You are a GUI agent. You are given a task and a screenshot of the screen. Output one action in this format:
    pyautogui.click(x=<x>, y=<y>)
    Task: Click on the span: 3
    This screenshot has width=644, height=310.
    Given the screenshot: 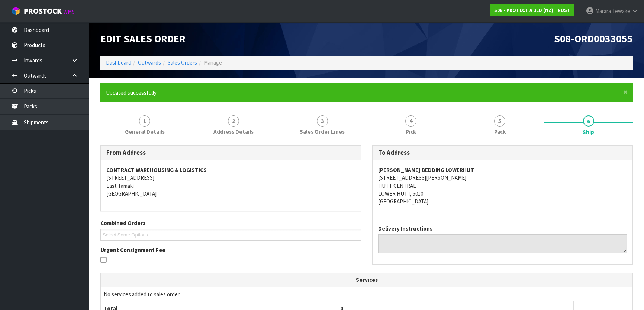 What is the action you would take?
    pyautogui.click(x=322, y=121)
    